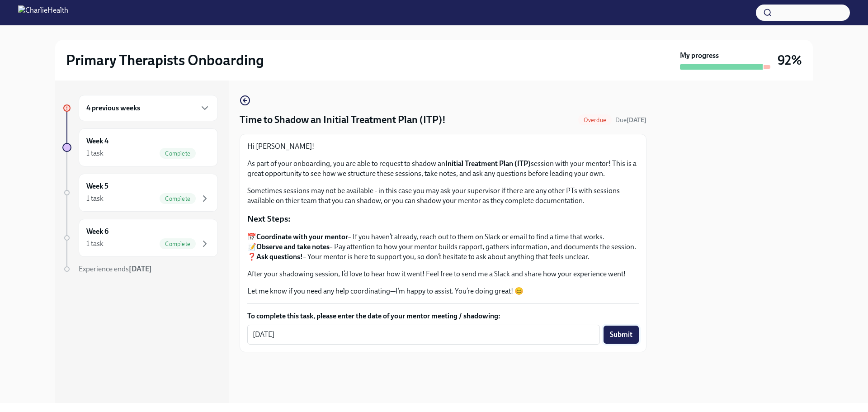 The image size is (868, 412). I want to click on strong: Coordinate with your mentor, so click(302, 237).